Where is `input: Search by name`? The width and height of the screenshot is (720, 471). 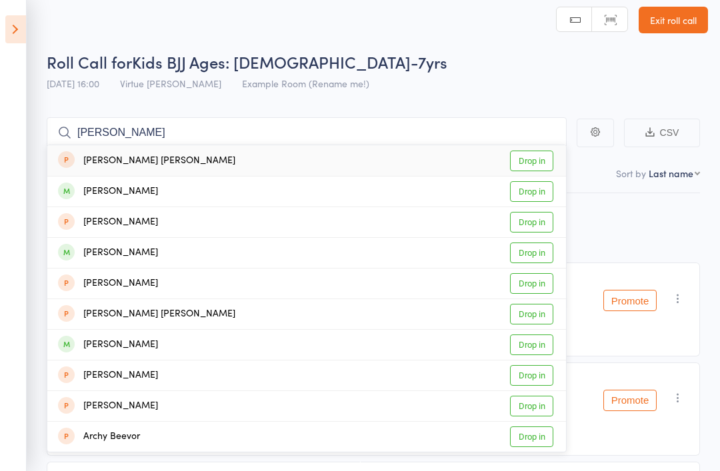
input: Search by name is located at coordinates (307, 133).